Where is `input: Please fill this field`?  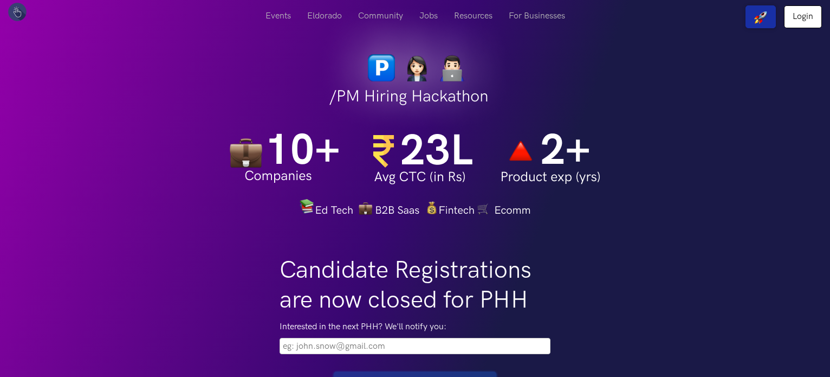 input: Please fill this field is located at coordinates (415, 346).